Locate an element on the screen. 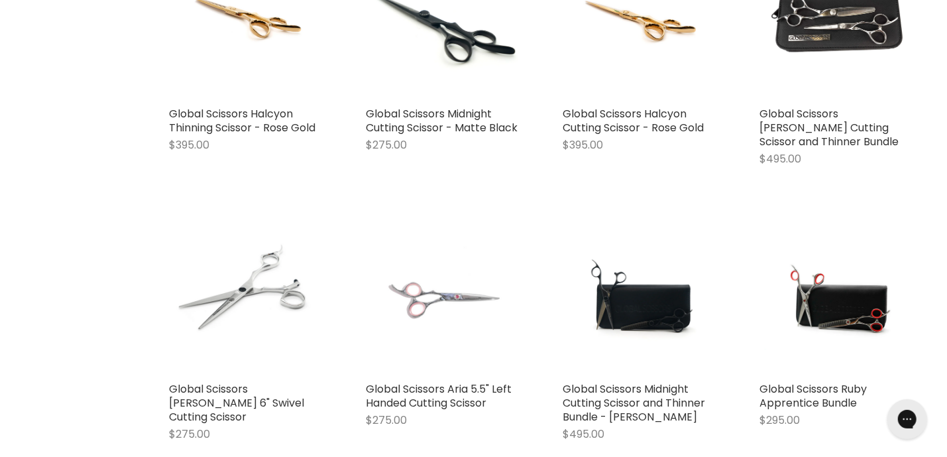  a: Global Scissors Aria 5.5 is located at coordinates (444, 296).